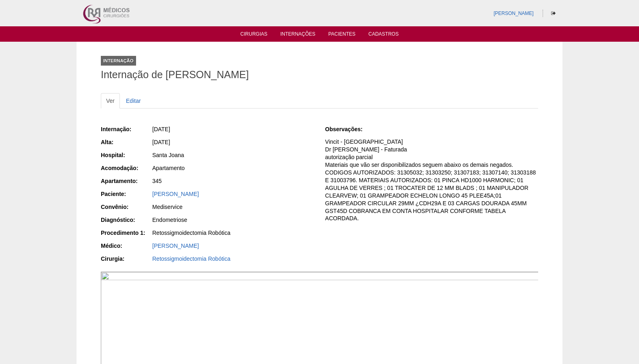 This screenshot has height=364, width=639. What do you see at coordinates (254, 35) in the screenshot?
I see `a: Cirurgias` at bounding box center [254, 35].